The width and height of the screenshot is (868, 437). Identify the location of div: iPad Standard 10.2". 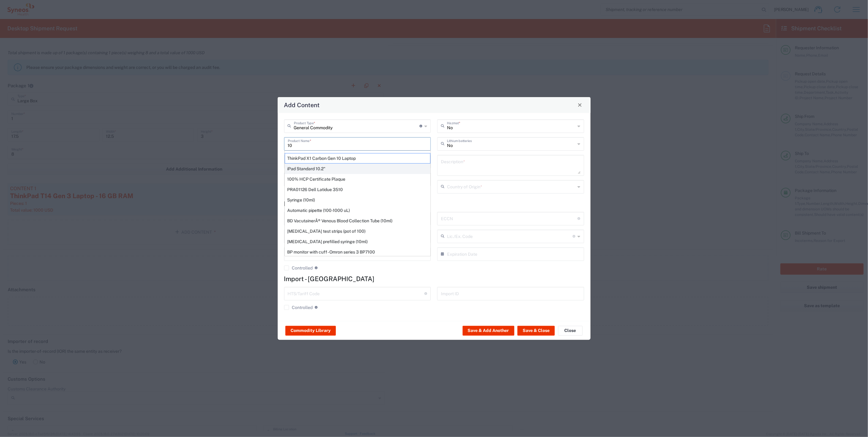
(358, 169).